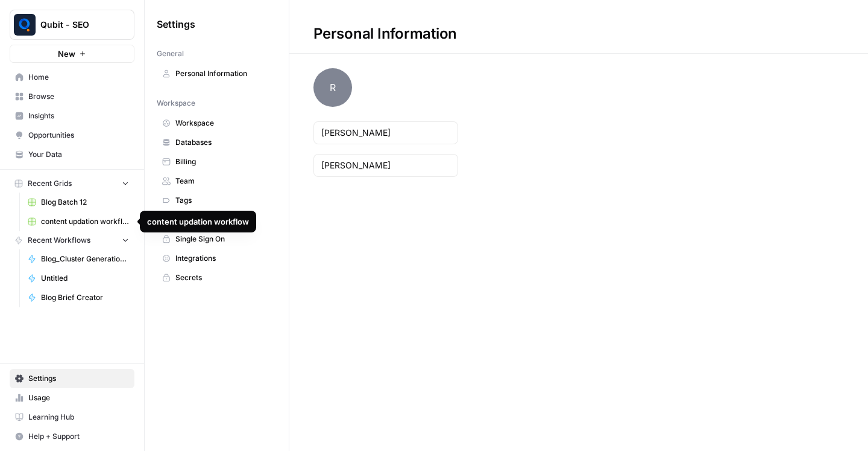 The image size is (868, 451). I want to click on a: Secrets, so click(216, 278).